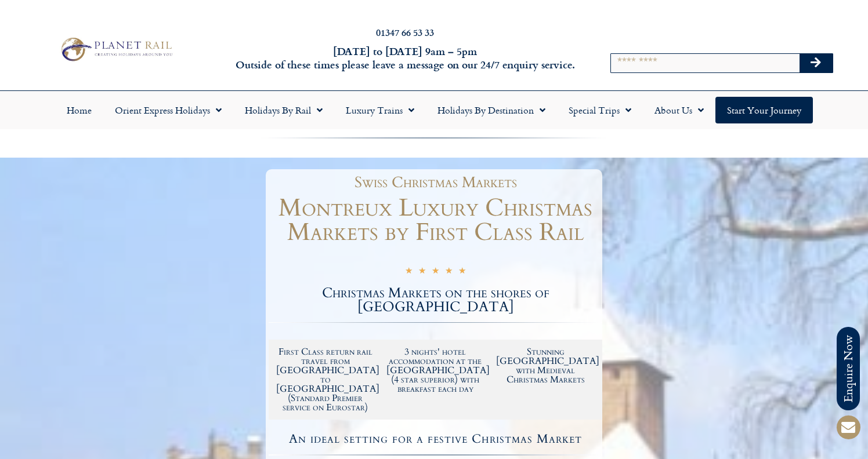 Image resolution: width=868 pixels, height=459 pixels. What do you see at coordinates (168, 110) in the screenshot?
I see `a: Orient Express Holidays` at bounding box center [168, 110].